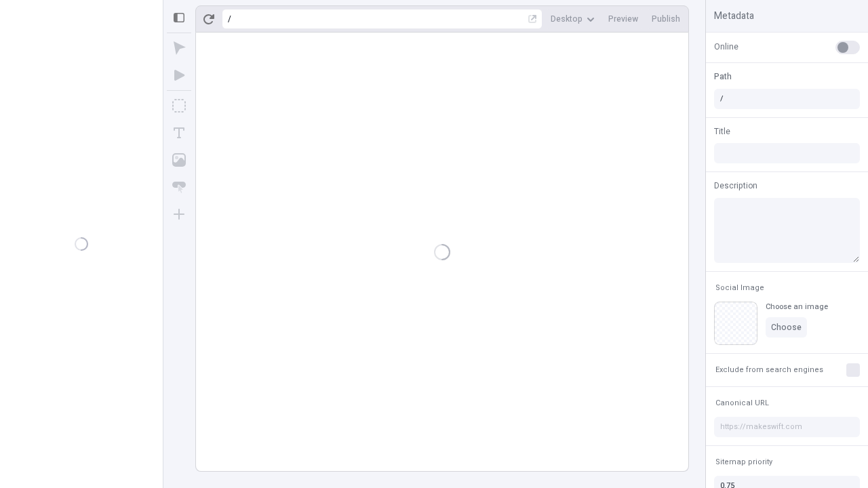  What do you see at coordinates (787, 427) in the screenshot?
I see `input: https://makeswift.com` at bounding box center [787, 427].